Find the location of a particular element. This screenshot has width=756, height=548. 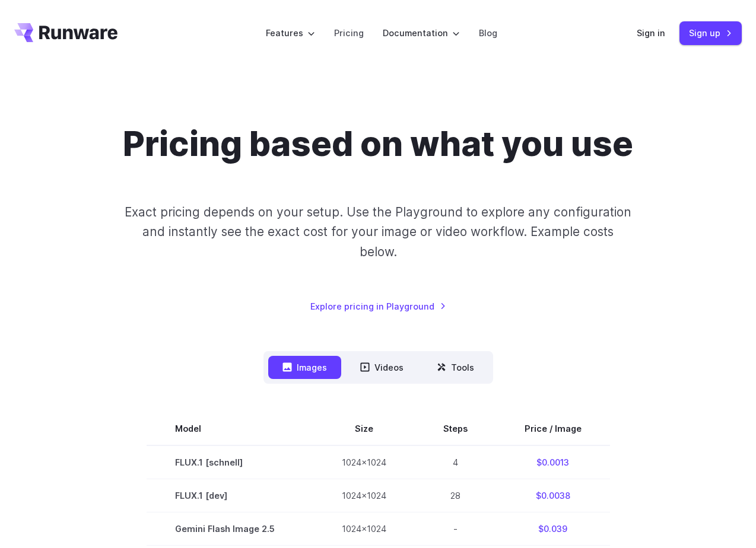

button: Videos is located at coordinates (382, 367).